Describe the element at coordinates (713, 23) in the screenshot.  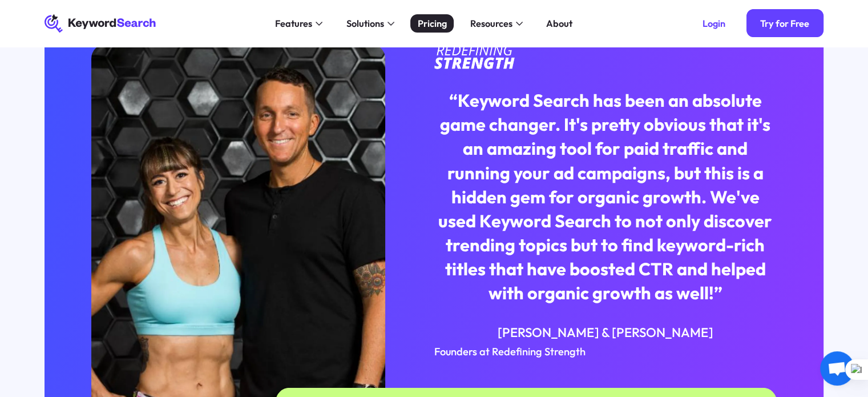
I see `a: Login` at that location.